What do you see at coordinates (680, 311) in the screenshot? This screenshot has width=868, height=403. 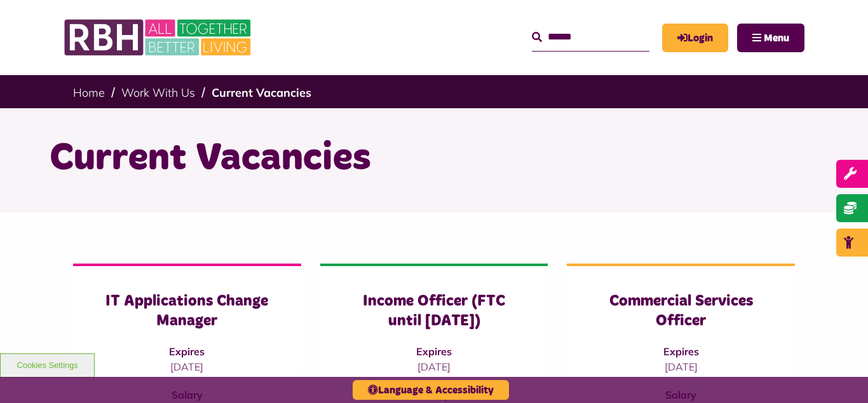 I see `h3: Commercial Services Officer` at bounding box center [680, 311].